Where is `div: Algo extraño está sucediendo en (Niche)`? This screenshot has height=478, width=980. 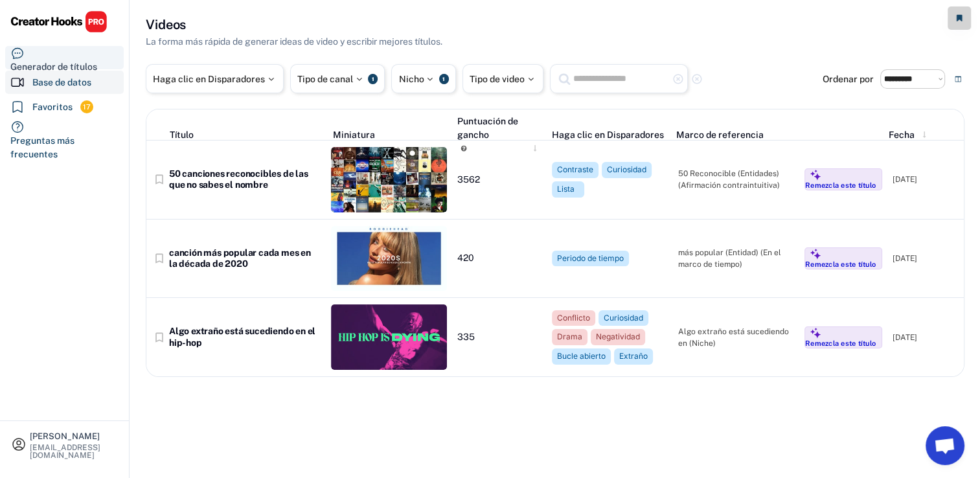
div: Algo extraño está sucediendo en (Niche) is located at coordinates (736, 338).